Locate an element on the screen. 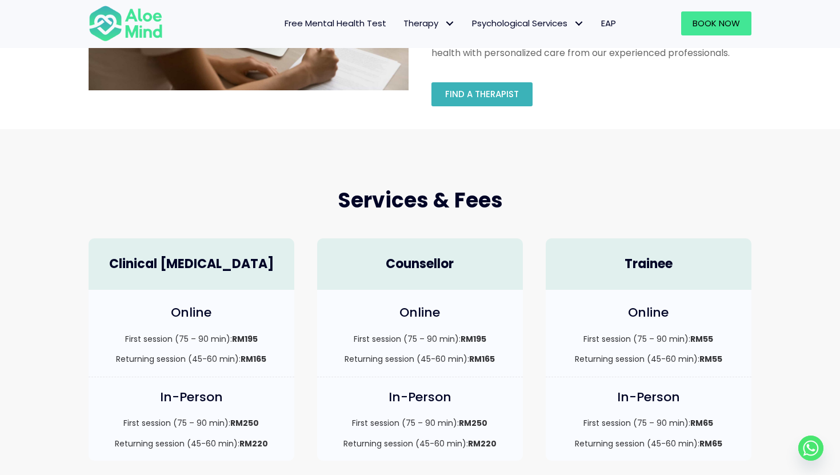 The image size is (840, 475). nav: Menu is located at coordinates (401, 23).